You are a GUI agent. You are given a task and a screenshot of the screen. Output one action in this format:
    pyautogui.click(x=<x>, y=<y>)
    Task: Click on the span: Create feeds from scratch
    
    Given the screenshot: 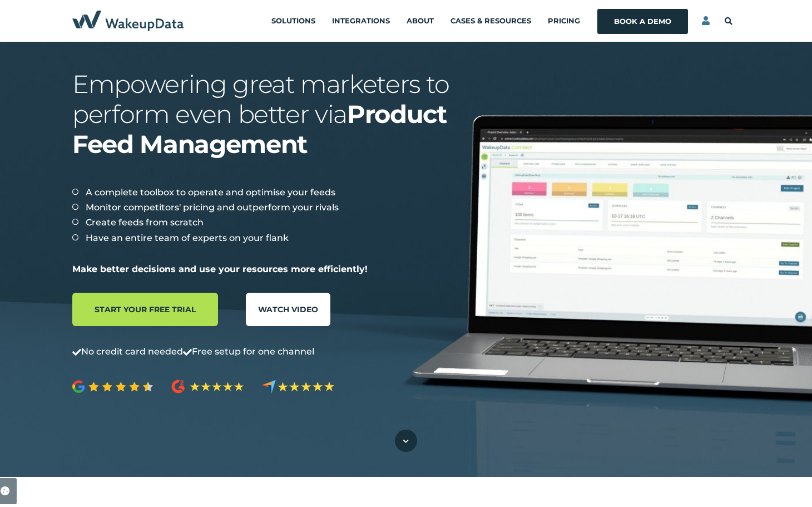 What is the action you would take?
    pyautogui.click(x=144, y=222)
    